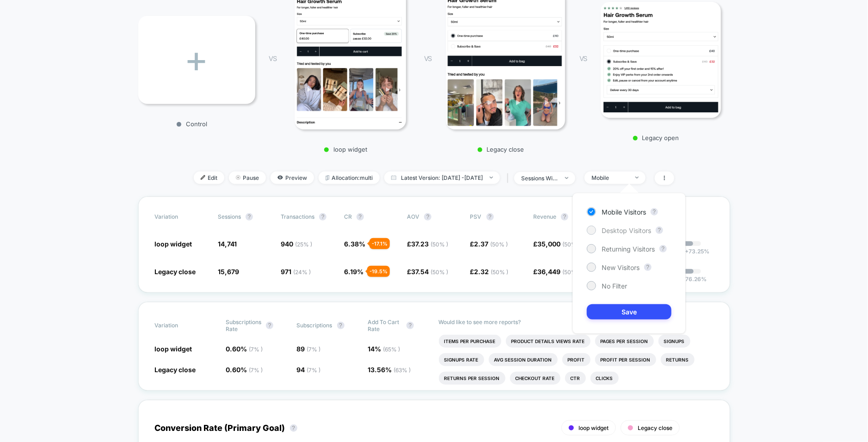  What do you see at coordinates (402, 370) in the screenshot?
I see `span: ( 63 % )` at bounding box center [402, 370].